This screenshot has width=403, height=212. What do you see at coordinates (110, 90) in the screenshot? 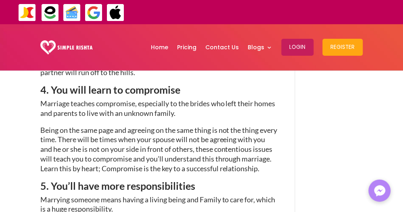
I see `span: 4. You will learn to compromise` at bounding box center [110, 90].